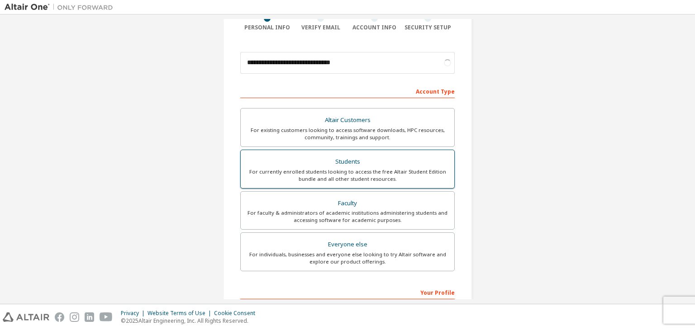 Image resolution: width=695 pixels, height=330 pixels. What do you see at coordinates (321, 28) in the screenshot?
I see `div: Verify Email` at bounding box center [321, 28].